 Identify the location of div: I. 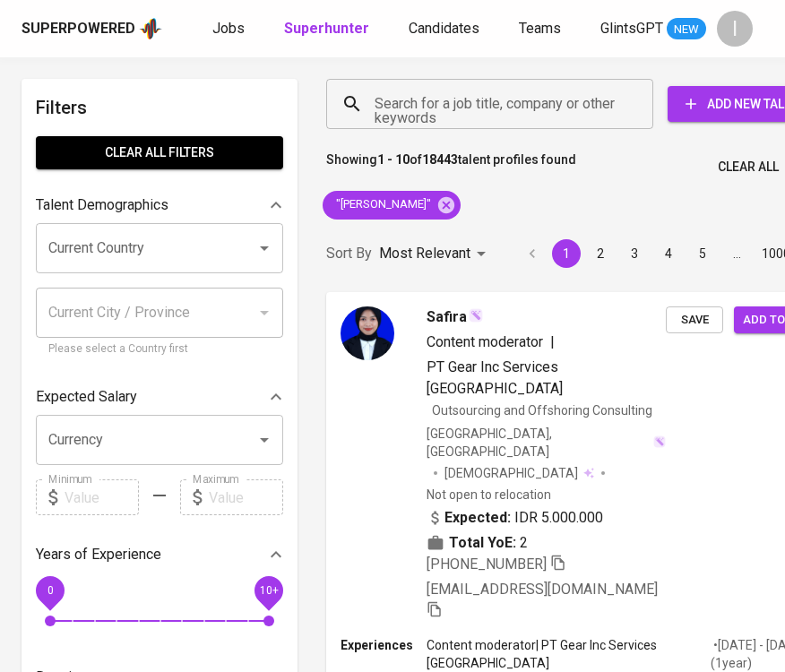
(735, 28).